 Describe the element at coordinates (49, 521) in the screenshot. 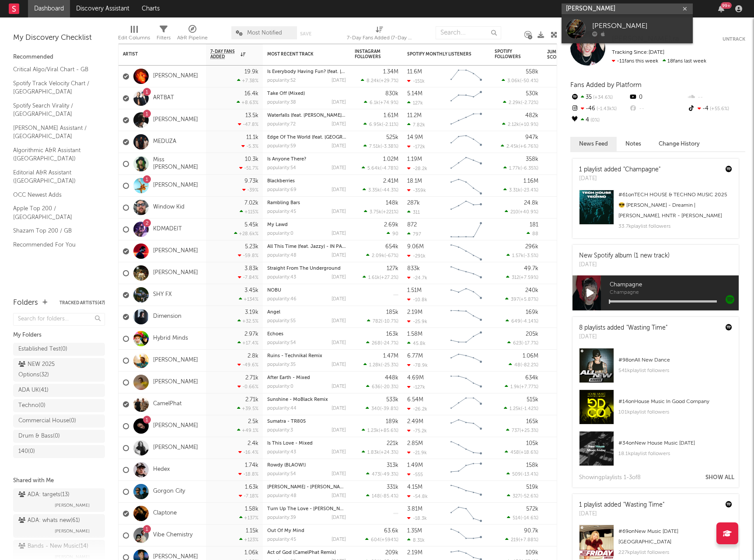

I see `div: ADA: whats new ( 61 )` at that location.